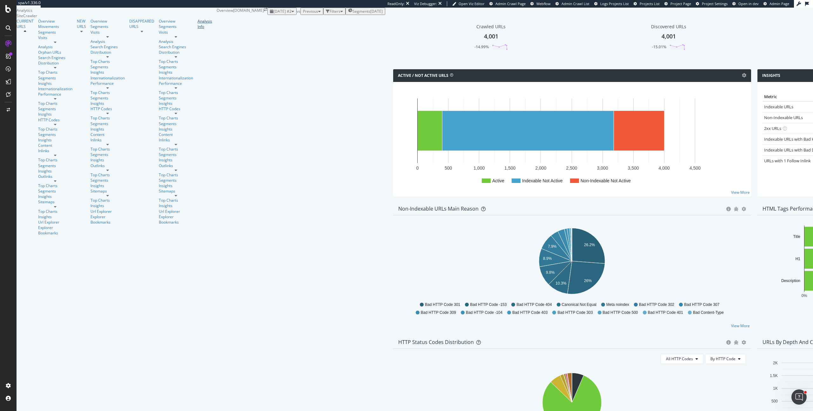  What do you see at coordinates (797, 237) in the screenshot?
I see `text: Title` at bounding box center [797, 237].